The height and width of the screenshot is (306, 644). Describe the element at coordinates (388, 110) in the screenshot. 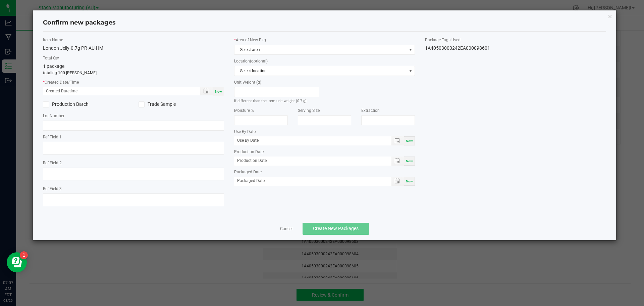

I see `label: Extraction` at that location.